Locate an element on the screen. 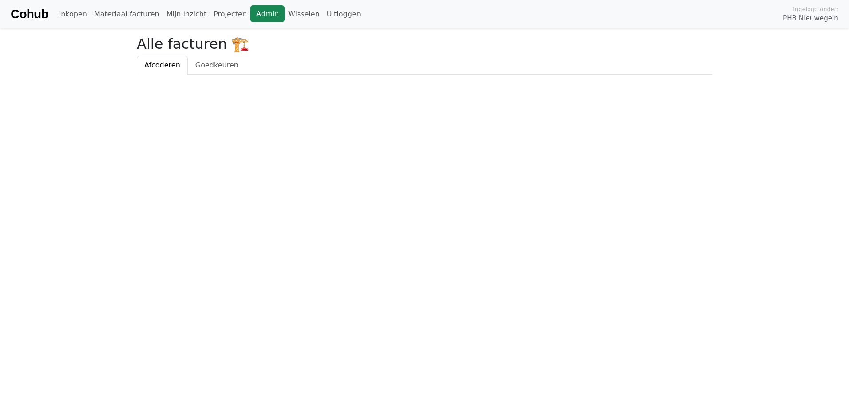  a: Afcoderen is located at coordinates (162, 65).